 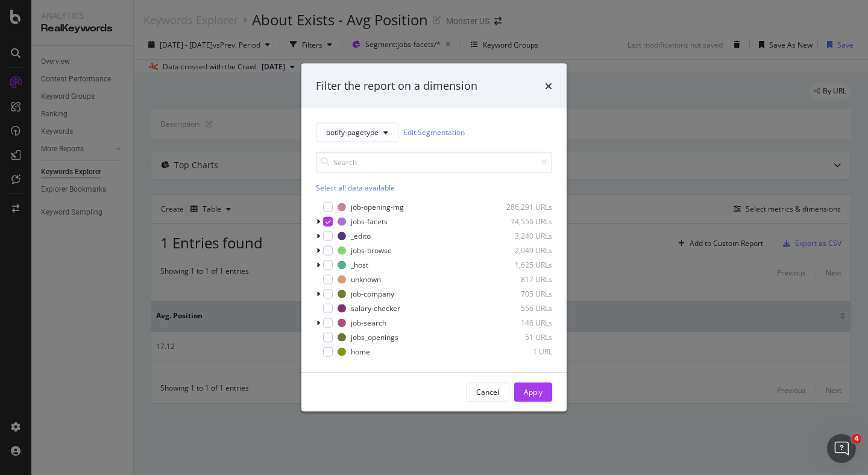 What do you see at coordinates (523, 264) in the screenshot?
I see `div: 1,625 URLs` at bounding box center [523, 264].